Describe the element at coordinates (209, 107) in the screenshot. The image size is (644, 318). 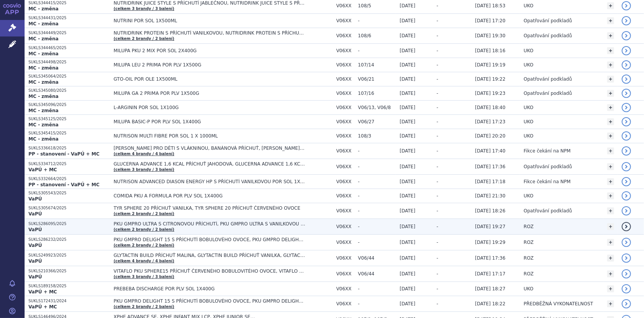
I see `span: L-ARGININ POR SOL 1X100G` at that location.